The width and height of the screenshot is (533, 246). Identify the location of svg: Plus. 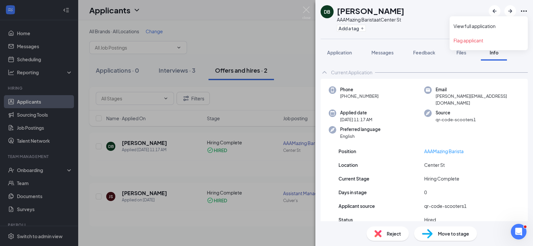
(362, 28).